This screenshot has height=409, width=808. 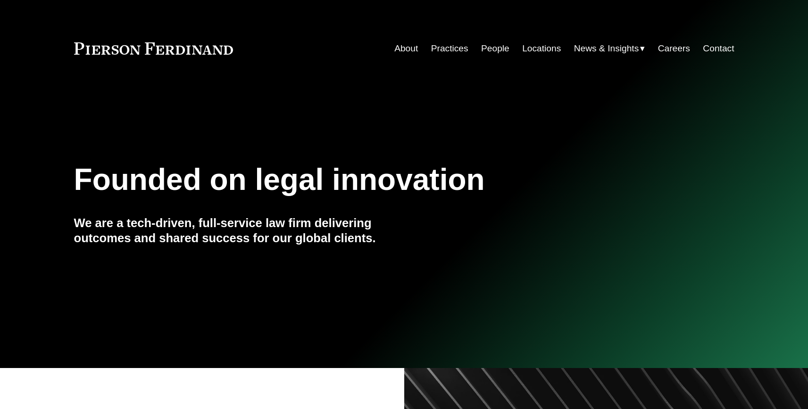 I want to click on a: folder dropdown, so click(x=609, y=49).